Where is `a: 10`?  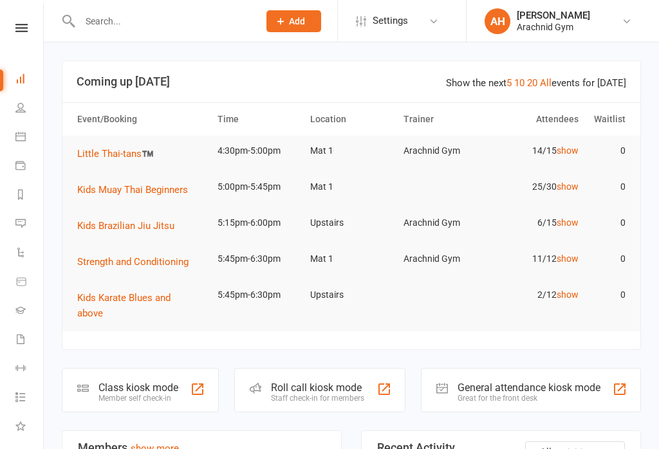
a: 10 is located at coordinates (519, 83).